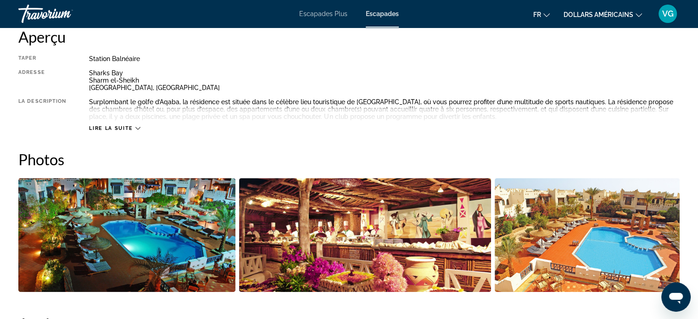 This screenshot has width=698, height=319. What do you see at coordinates (42, 80) in the screenshot?
I see `div: Adresse` at bounding box center [42, 80].